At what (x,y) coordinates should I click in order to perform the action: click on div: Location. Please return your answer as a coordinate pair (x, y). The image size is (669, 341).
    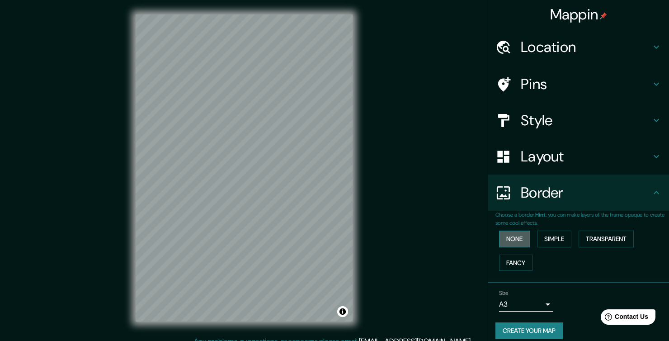
    Looking at the image, I should click on (578, 47).